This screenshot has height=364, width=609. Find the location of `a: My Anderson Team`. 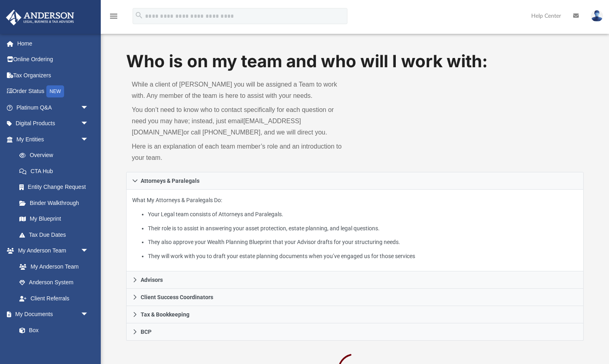

a: My Anderson Team is located at coordinates (52, 267).